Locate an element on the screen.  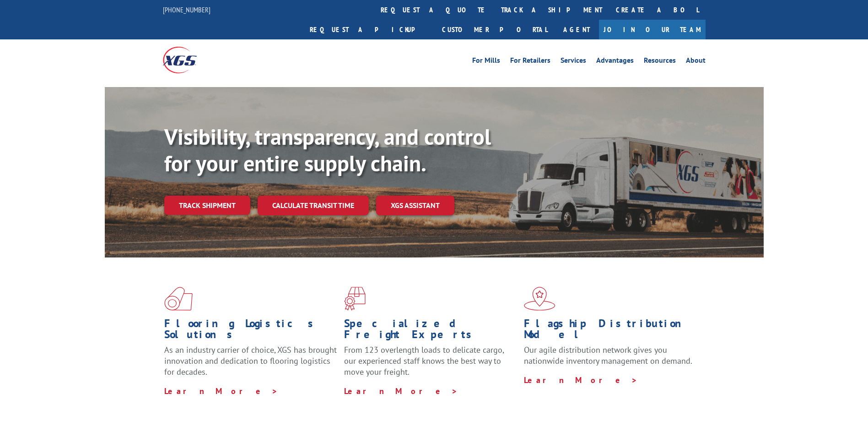
h1: Specialized Freight Experts is located at coordinates (431, 331).